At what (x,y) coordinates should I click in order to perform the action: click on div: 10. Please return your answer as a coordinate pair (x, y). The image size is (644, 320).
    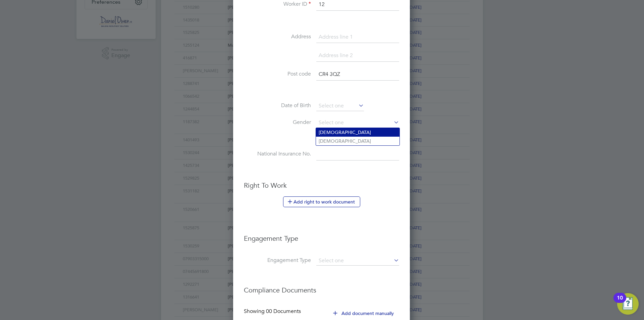
    Looking at the image, I should click on (620, 302).